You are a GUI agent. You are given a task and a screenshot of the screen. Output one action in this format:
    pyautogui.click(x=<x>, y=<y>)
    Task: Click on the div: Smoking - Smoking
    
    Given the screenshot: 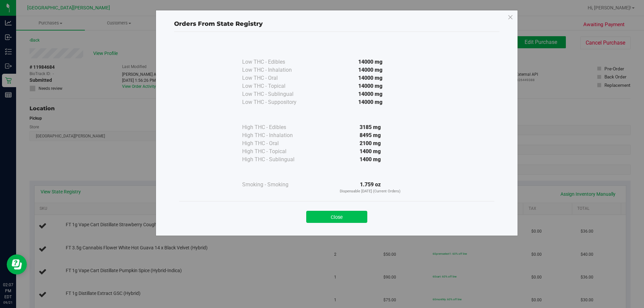 What is the action you would take?
    pyautogui.click(x=276, y=185)
    